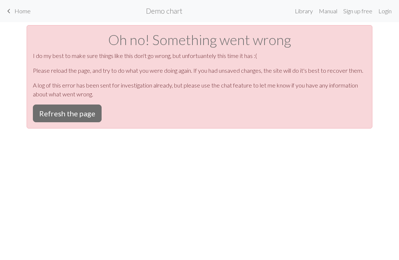  What do you see at coordinates (385, 11) in the screenshot?
I see `a: Login` at bounding box center [385, 11].